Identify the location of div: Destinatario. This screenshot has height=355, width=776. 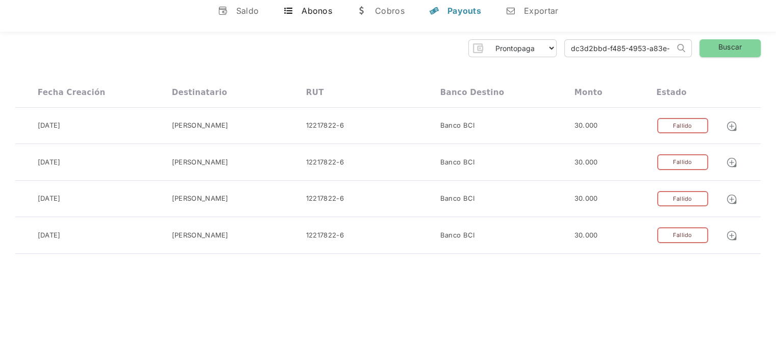
(200, 92).